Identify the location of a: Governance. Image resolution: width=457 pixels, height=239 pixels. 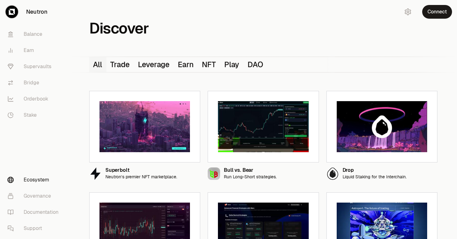
(35, 196).